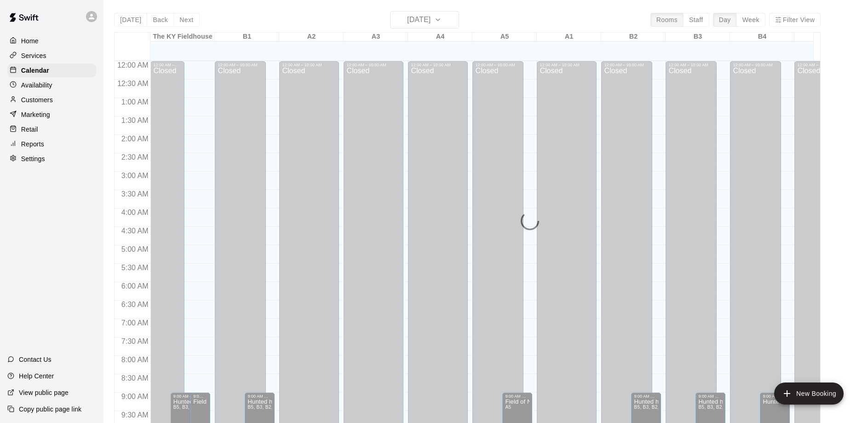  What do you see at coordinates (51, 144) in the screenshot?
I see `div: Reports` at bounding box center [51, 144].